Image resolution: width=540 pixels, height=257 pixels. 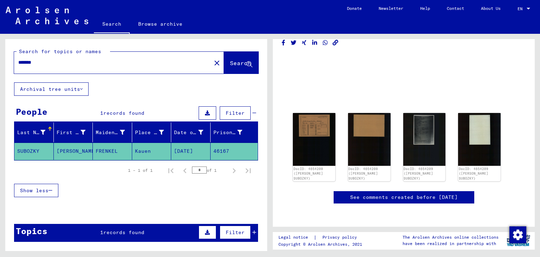 I want to click on div: Topics, so click(x=32, y=231).